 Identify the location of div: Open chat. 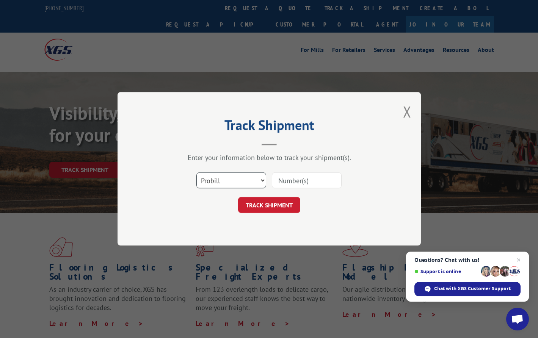
(518, 319).